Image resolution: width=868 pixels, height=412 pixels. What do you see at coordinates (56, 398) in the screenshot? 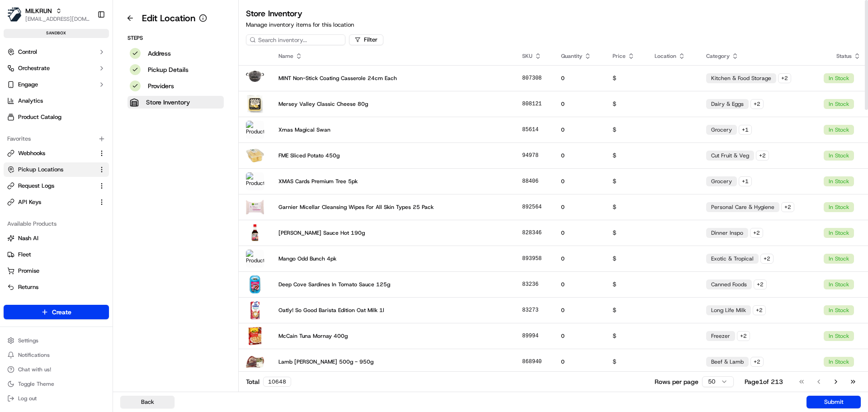
I see `button: Log out` at bounding box center [56, 398].